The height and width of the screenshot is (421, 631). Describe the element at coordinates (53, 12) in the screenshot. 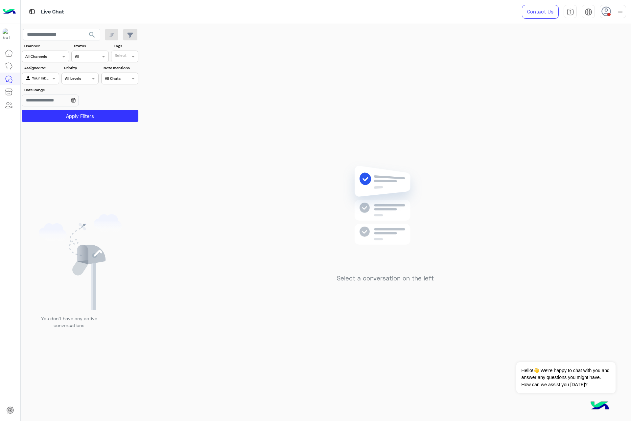

I see `p: Live Chat` at that location.